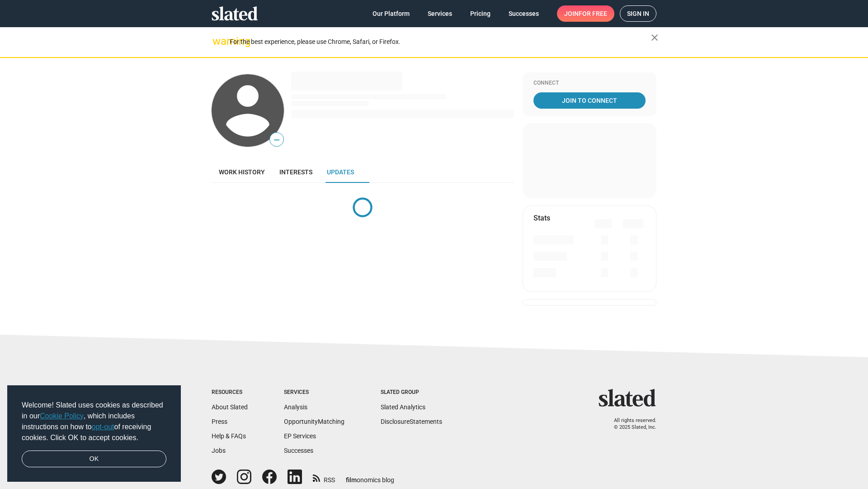  I want to click on a: EP Services, so click(300, 436).